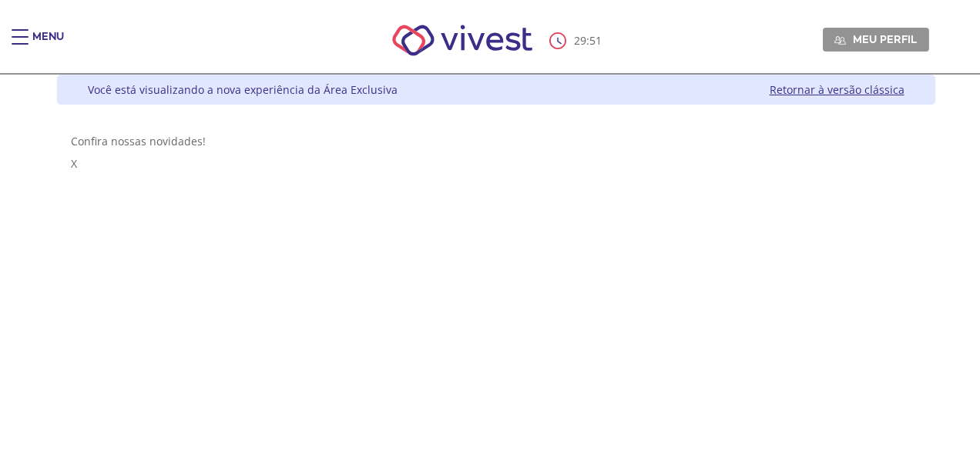 The image size is (980, 463). I want to click on span: X, so click(74, 163).